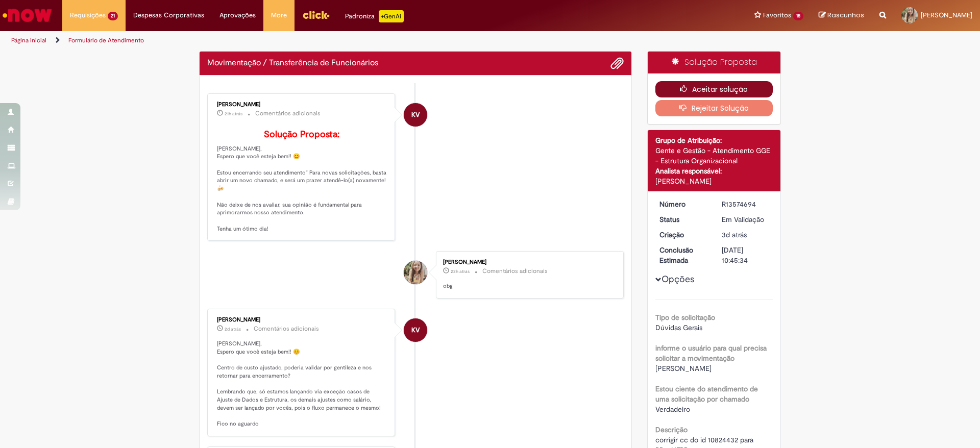 The height and width of the screenshot is (448, 980). Describe the element at coordinates (714, 108) in the screenshot. I see `button: Rejeitar Solução` at that location.